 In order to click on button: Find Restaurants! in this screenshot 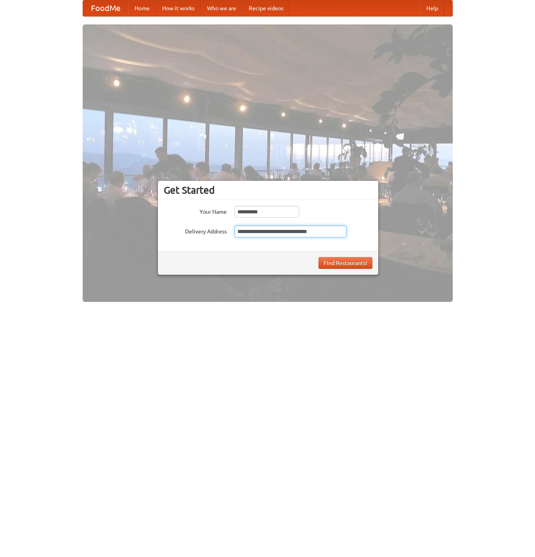, I will do `click(345, 263)`.